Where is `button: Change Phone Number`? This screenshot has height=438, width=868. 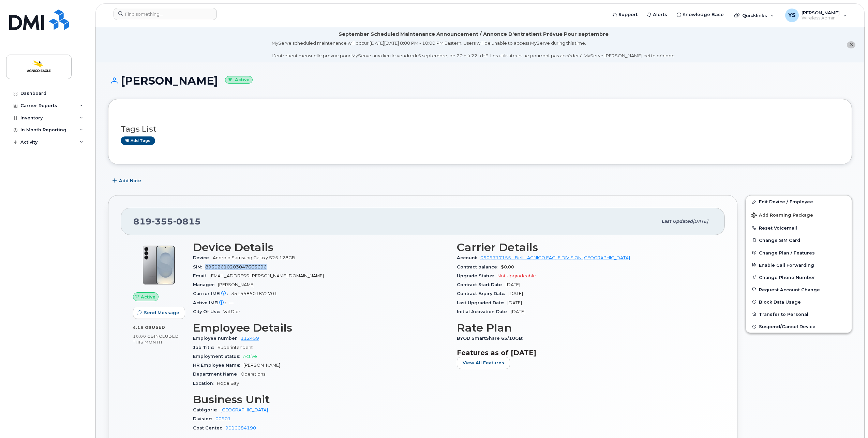
button: Change Phone Number is located at coordinates (799, 277).